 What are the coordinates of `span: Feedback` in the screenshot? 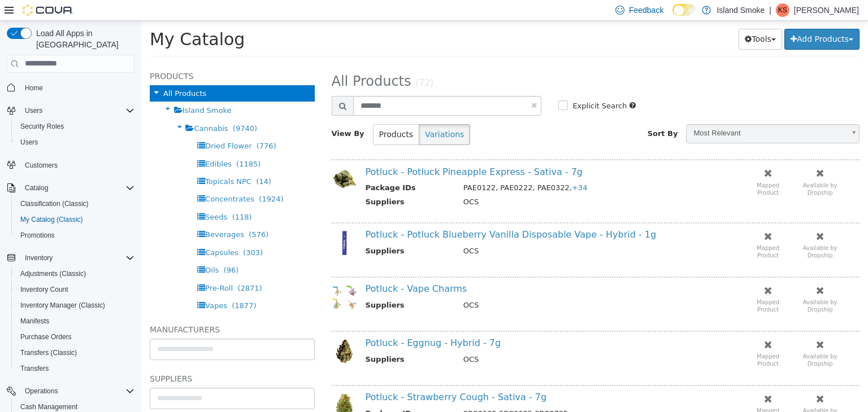 It's located at (646, 10).